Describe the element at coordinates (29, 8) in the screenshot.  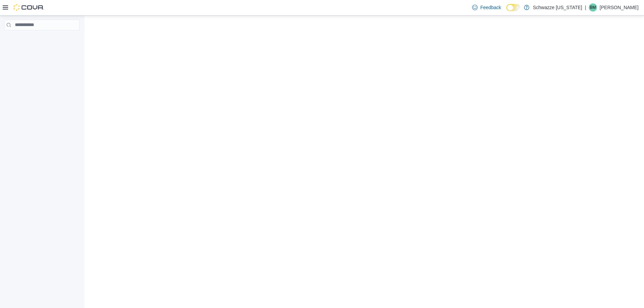
I see `img: Cova` at that location.